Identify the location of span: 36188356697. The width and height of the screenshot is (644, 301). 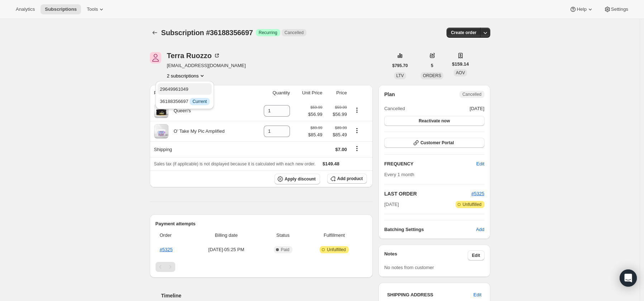
(185, 101).